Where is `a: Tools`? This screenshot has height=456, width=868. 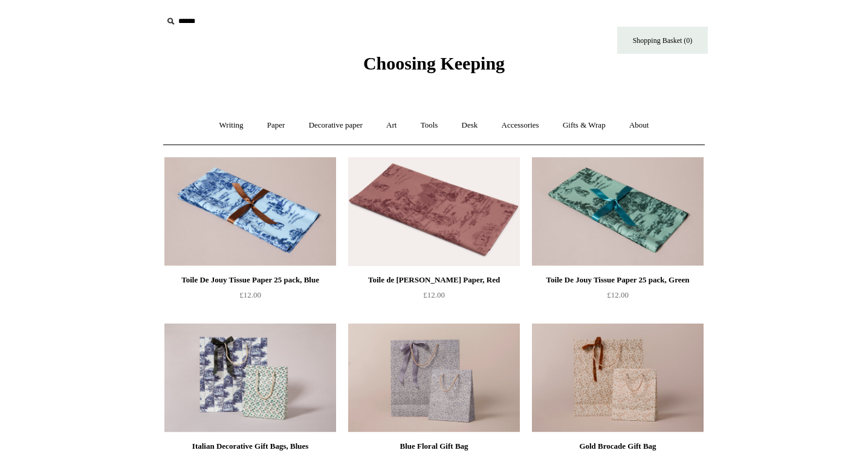
a: Tools is located at coordinates (429, 126).